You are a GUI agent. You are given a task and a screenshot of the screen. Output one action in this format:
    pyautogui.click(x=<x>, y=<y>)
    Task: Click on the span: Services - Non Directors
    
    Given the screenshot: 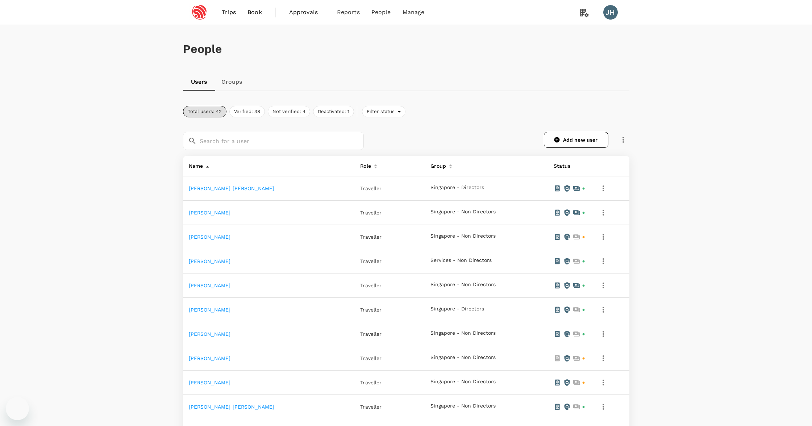 What is the action you would take?
    pyautogui.click(x=461, y=261)
    